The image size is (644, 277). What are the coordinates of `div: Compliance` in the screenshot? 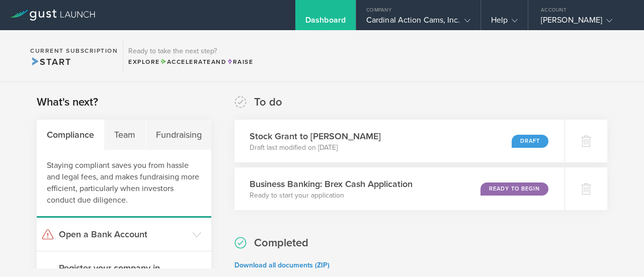 It's located at (71, 135).